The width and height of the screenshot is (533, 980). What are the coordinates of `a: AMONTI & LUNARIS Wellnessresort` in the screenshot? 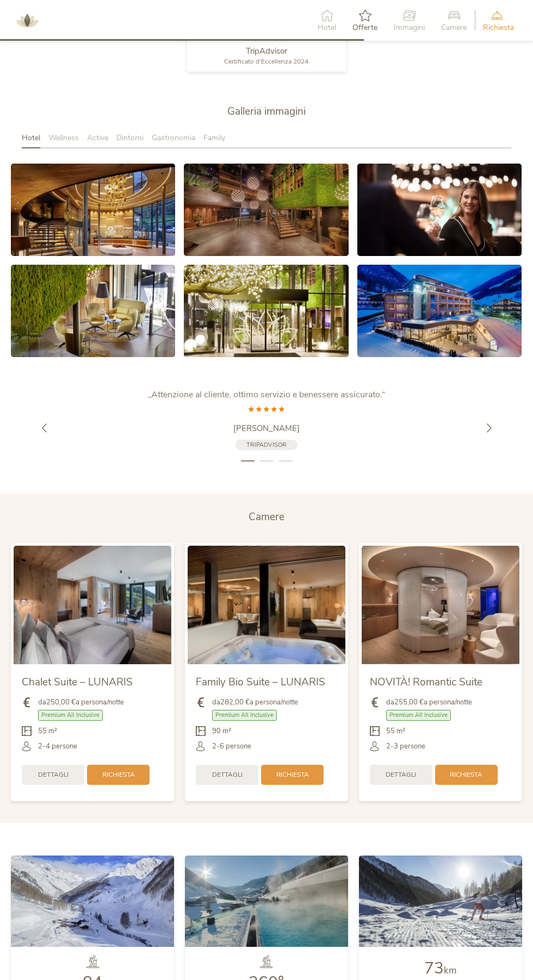 It's located at (27, 20).